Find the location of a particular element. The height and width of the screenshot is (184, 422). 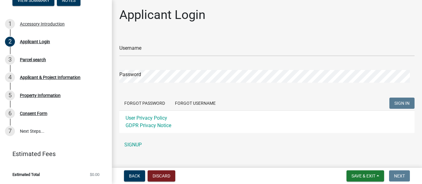

button: SIGN IN is located at coordinates (402, 103).